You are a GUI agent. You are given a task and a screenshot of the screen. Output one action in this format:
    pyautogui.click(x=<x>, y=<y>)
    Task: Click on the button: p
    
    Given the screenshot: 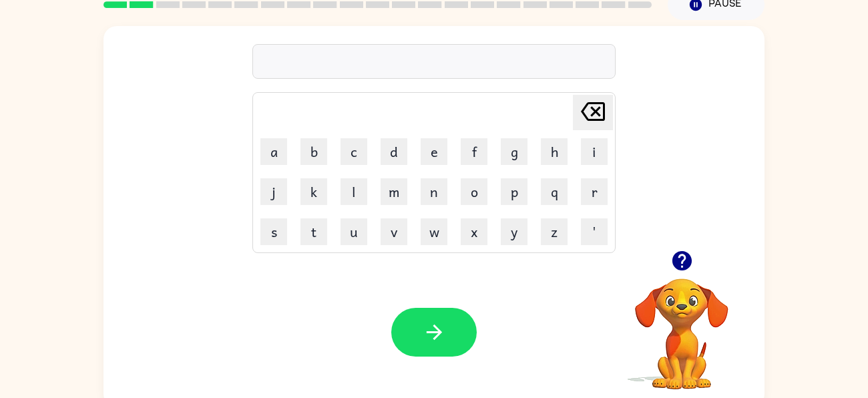 What is the action you would take?
    pyautogui.click(x=514, y=191)
    